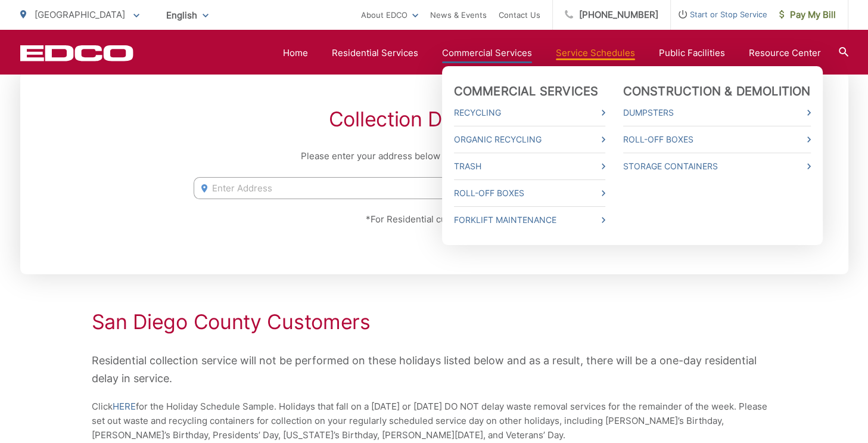  Describe the element at coordinates (124, 407) in the screenshot. I see `a: HERE` at that location.